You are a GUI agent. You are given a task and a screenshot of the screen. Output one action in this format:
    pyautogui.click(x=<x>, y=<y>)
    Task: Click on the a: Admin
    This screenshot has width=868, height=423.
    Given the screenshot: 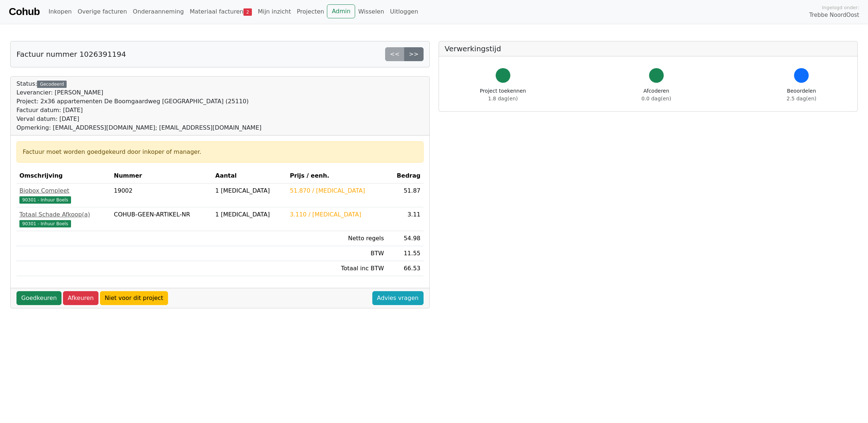 What is the action you would take?
    pyautogui.click(x=341, y=11)
    